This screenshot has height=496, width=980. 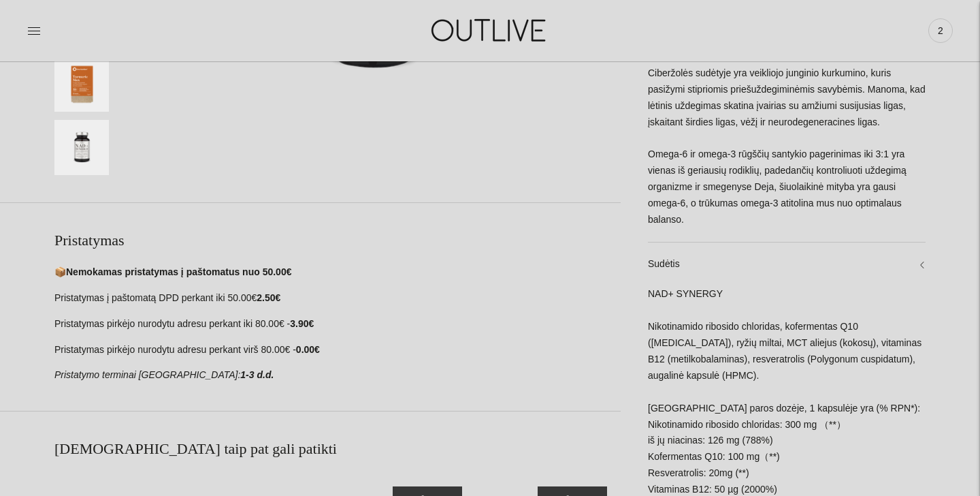 What do you see at coordinates (941, 31) in the screenshot?
I see `span: 2` at bounding box center [941, 31].